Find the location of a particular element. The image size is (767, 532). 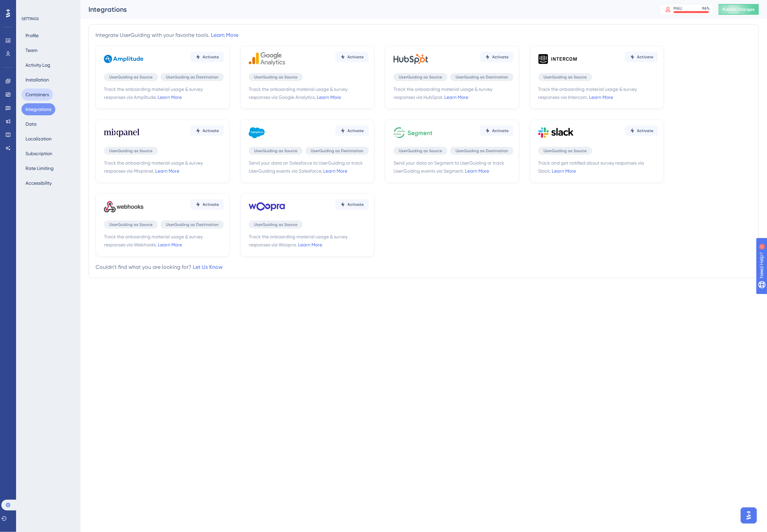

span: Send your data on Salesforce to UserGuiding or track UserGuiding events via Salesforce. is located at coordinates (309, 167).